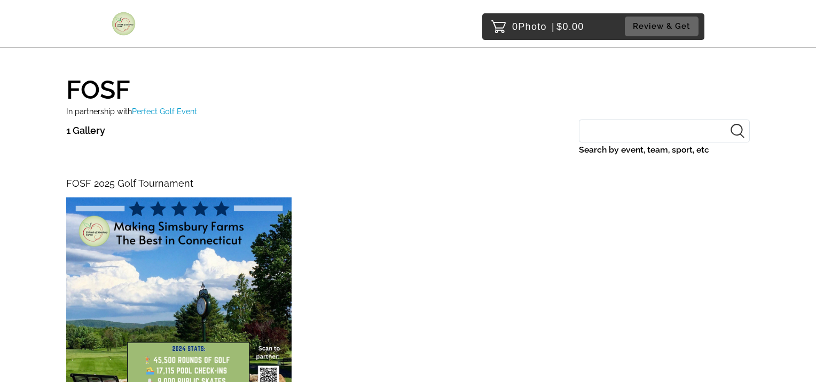  I want to click on button: Review & Get, so click(662, 26).